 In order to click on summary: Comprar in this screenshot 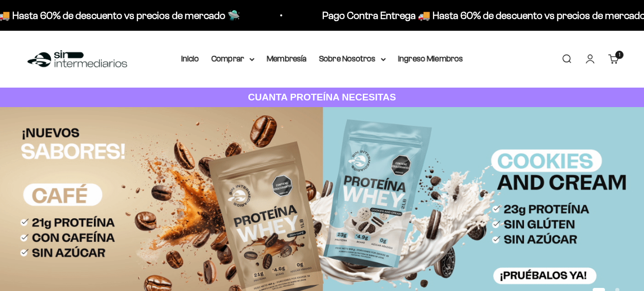, I will do `click(233, 59)`.